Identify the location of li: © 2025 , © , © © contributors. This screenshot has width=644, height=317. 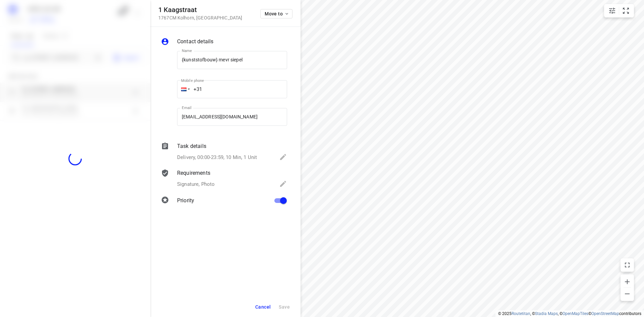
(569, 314).